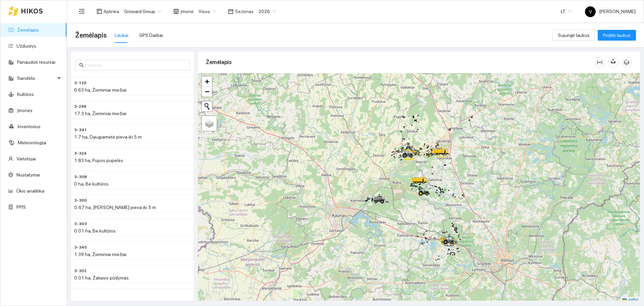 Image resolution: width=644 pixels, height=306 pixels. I want to click on div: GPS Darbai, so click(151, 35).